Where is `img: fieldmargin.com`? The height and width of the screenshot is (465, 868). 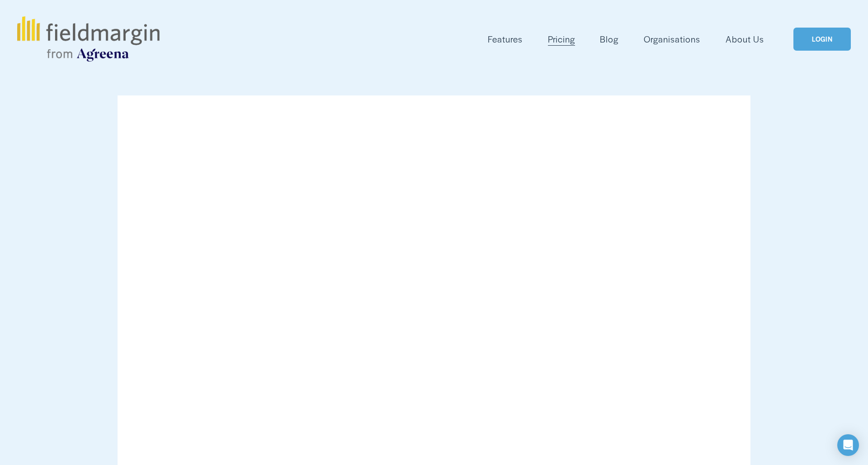
img: fieldmargin.com is located at coordinates (88, 39).